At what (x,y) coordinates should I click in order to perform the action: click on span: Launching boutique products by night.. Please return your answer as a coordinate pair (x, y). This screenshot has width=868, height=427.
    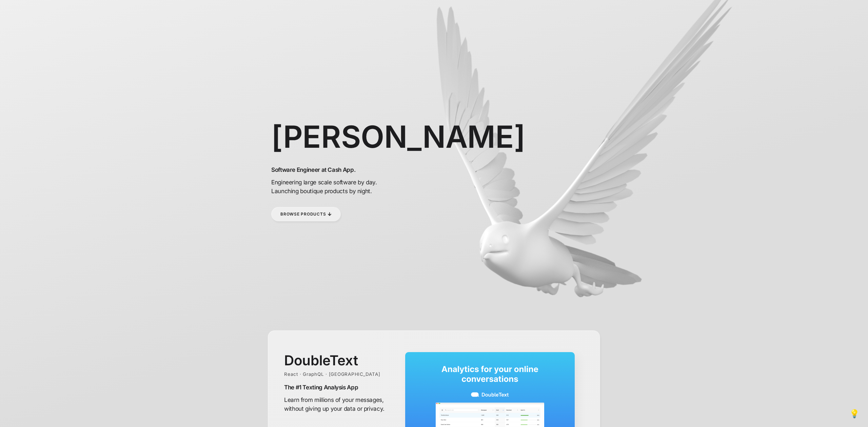
    Looking at the image, I should click on (321, 191).